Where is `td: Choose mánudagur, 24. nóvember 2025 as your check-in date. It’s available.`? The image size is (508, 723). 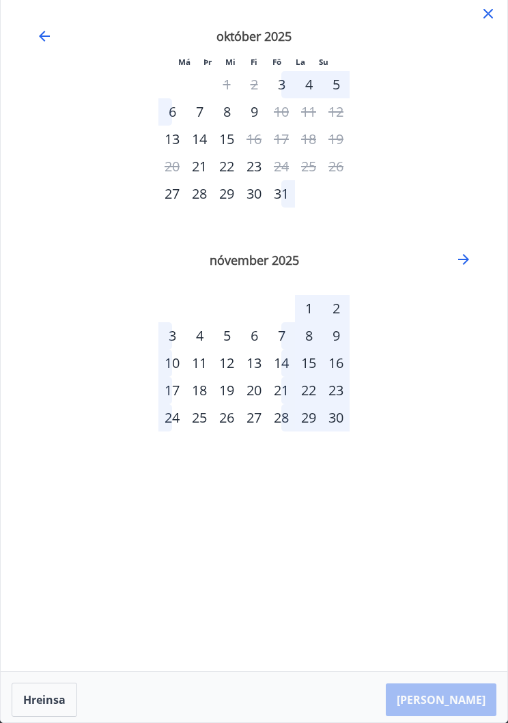
td: Choose mánudagur, 24. nóvember 2025 as your check-in date. It’s available. is located at coordinates (172, 418).